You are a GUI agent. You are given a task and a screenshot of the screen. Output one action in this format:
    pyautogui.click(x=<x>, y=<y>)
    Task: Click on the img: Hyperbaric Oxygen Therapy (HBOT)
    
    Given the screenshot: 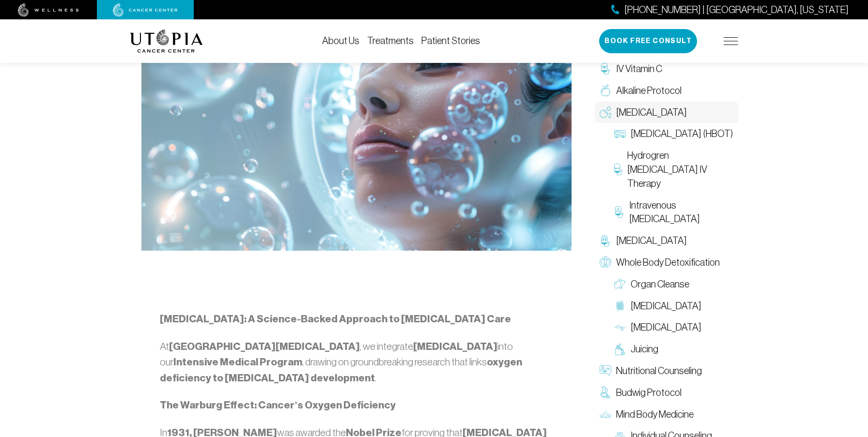 What is the action you would take?
    pyautogui.click(x=620, y=134)
    